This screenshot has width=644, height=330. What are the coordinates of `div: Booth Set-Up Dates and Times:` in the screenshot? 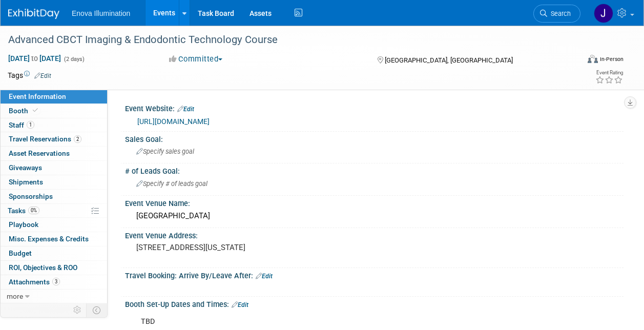 It's located at (374, 304).